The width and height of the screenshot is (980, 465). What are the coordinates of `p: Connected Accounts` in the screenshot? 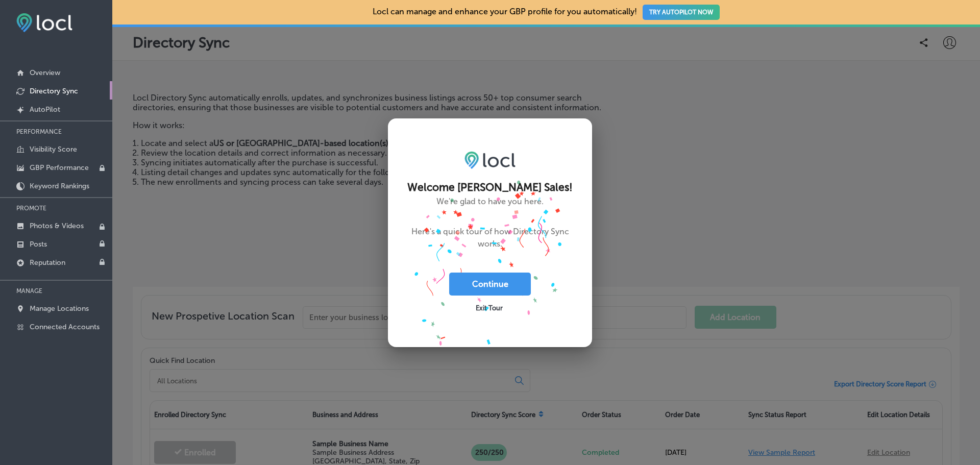 It's located at (64, 327).